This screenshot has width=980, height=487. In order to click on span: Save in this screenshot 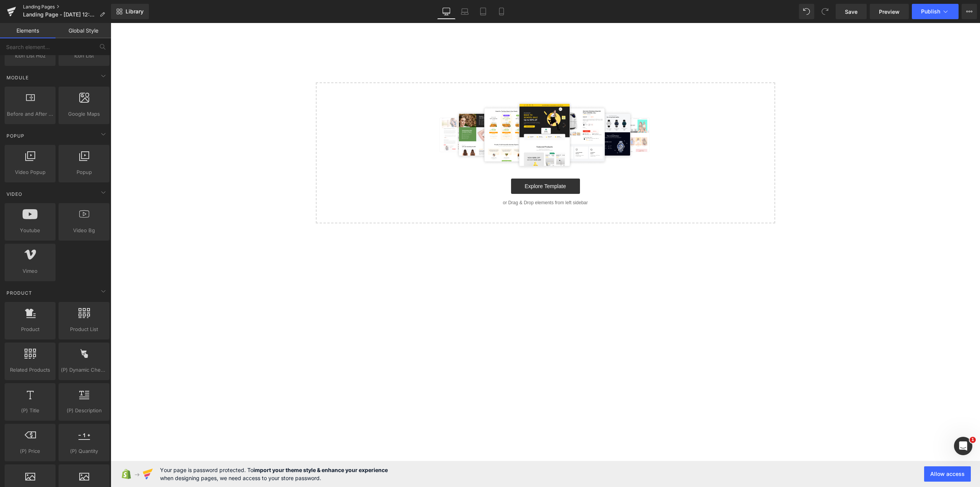, I will do `click(851, 11)`.